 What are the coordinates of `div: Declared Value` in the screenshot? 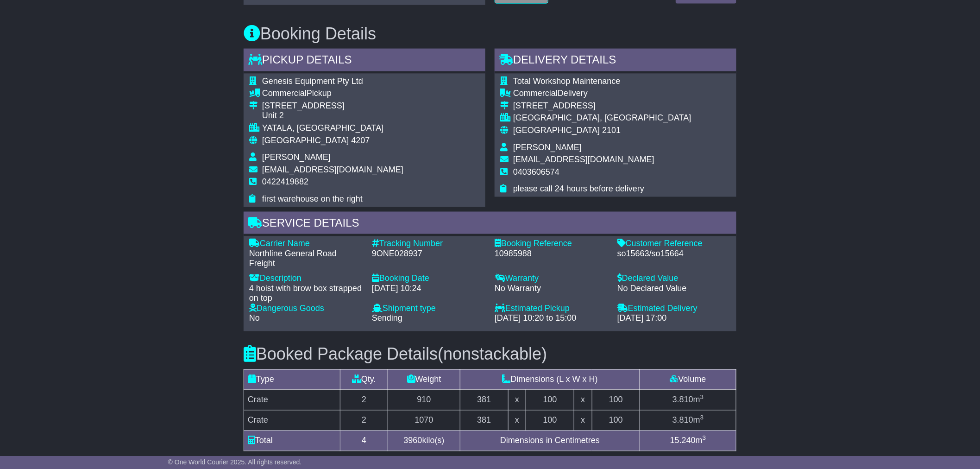 It's located at (673, 279).